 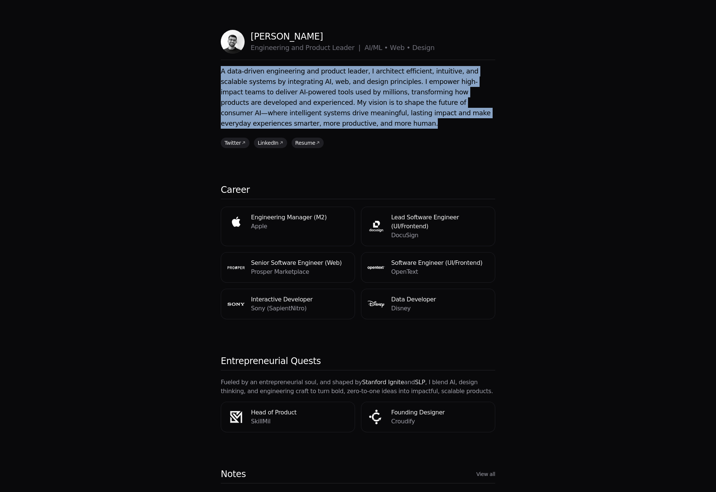 What do you see at coordinates (415, 48) in the screenshot?
I see `span: D` at bounding box center [415, 48].